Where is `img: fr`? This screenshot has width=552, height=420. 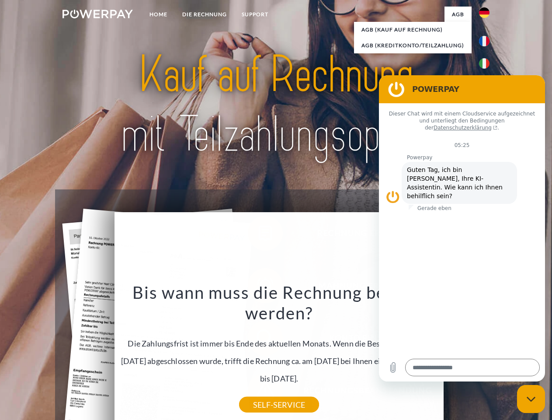 img: fr is located at coordinates (485, 41).